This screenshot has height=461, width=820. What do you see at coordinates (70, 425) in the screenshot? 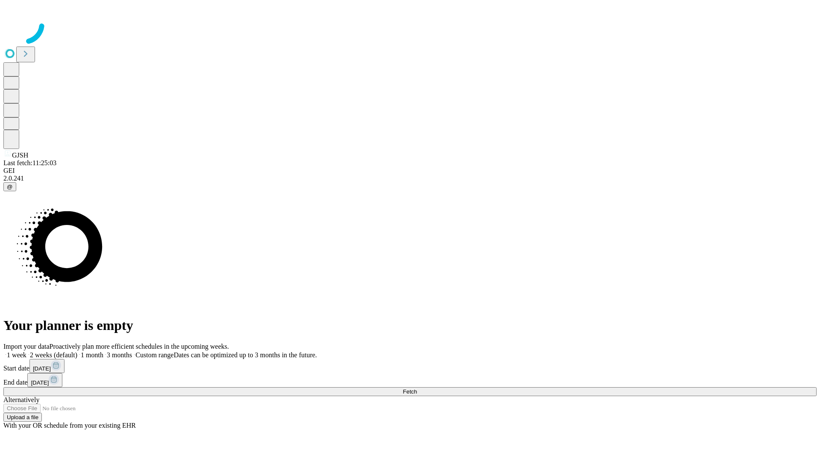
I see `span: With your OR schedule from your existing EHR` at bounding box center [70, 425].